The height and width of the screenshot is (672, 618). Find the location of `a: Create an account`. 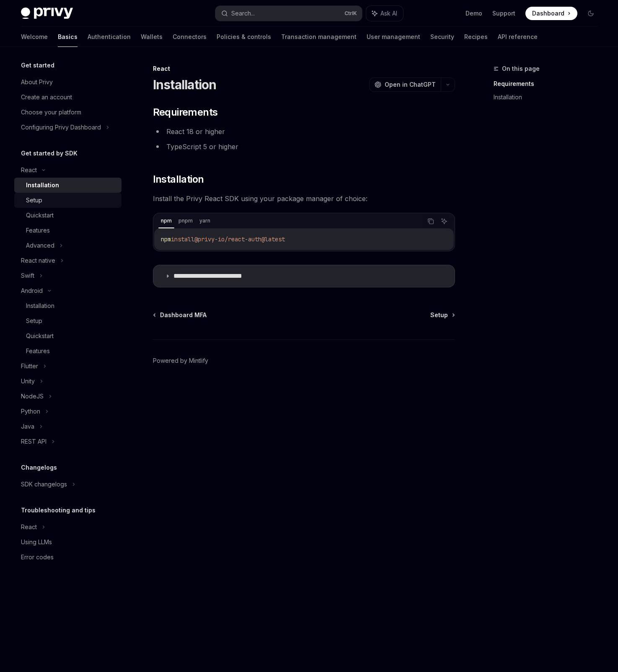

a: Create an account is located at coordinates (68, 97).